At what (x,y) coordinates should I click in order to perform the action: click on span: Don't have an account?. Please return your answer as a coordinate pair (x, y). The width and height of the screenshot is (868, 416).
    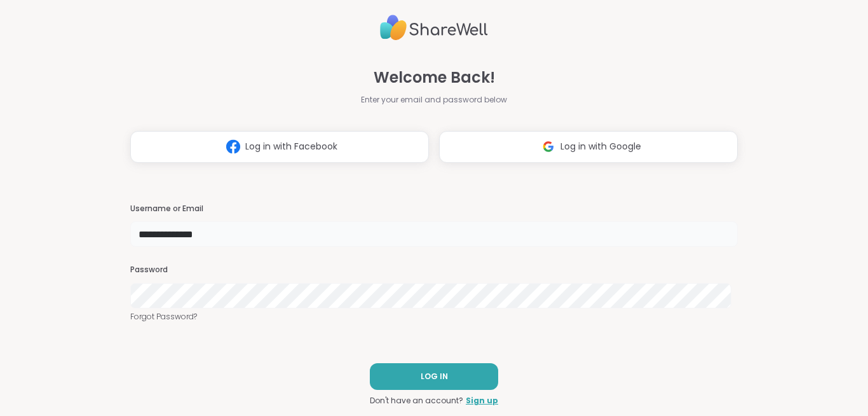
    Looking at the image, I should click on (416, 401).